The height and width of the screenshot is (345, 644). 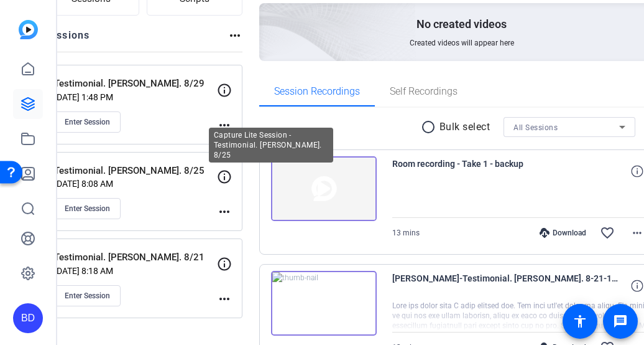 What do you see at coordinates (580, 321) in the screenshot?
I see `mat-icon: accessibility` at bounding box center [580, 321].